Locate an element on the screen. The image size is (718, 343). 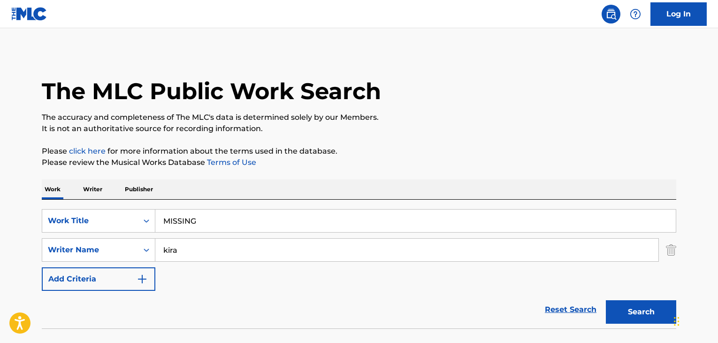
img: help is located at coordinates (636, 14).